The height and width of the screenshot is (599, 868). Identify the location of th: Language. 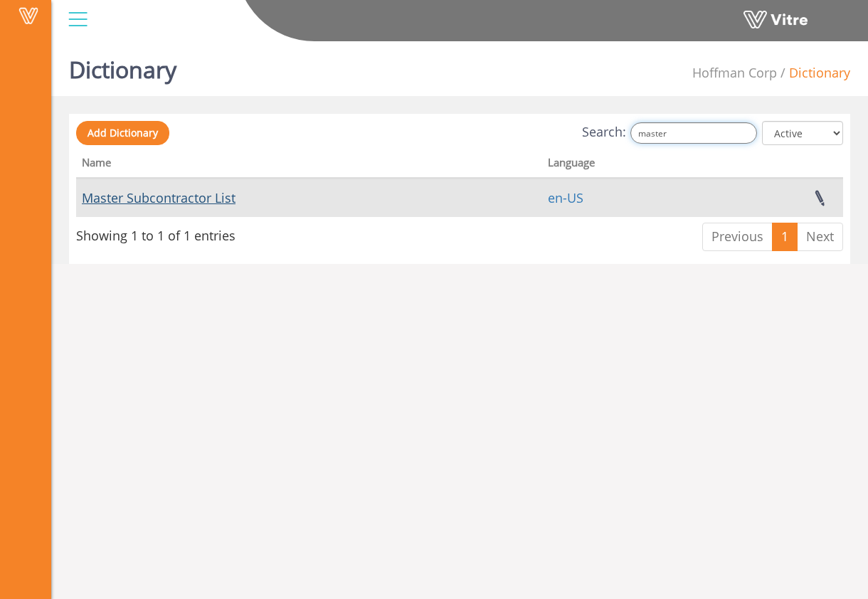
(626, 165).